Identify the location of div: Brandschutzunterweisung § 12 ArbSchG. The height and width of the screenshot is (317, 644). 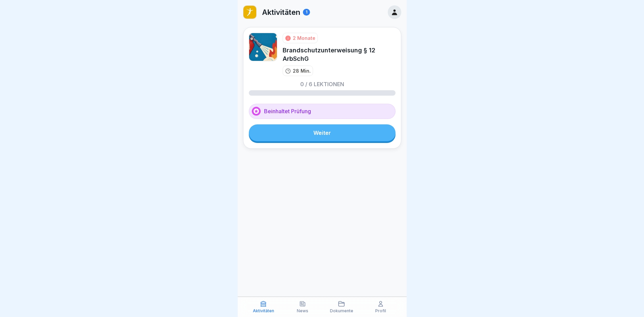
(339, 55).